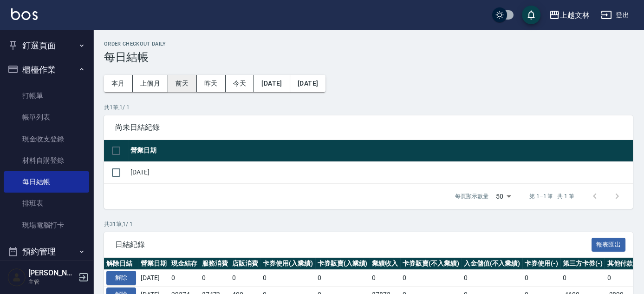 This screenshot has width=644, height=294. Describe the element at coordinates (121, 263) in the screenshot. I see `th: 解除日結` at that location.